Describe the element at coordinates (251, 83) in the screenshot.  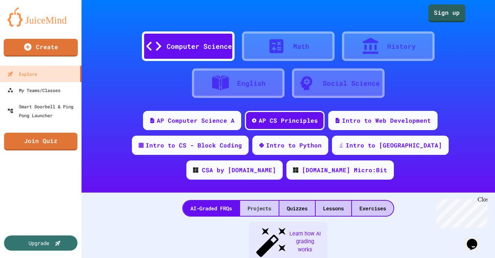
I see `div: English` at that location.